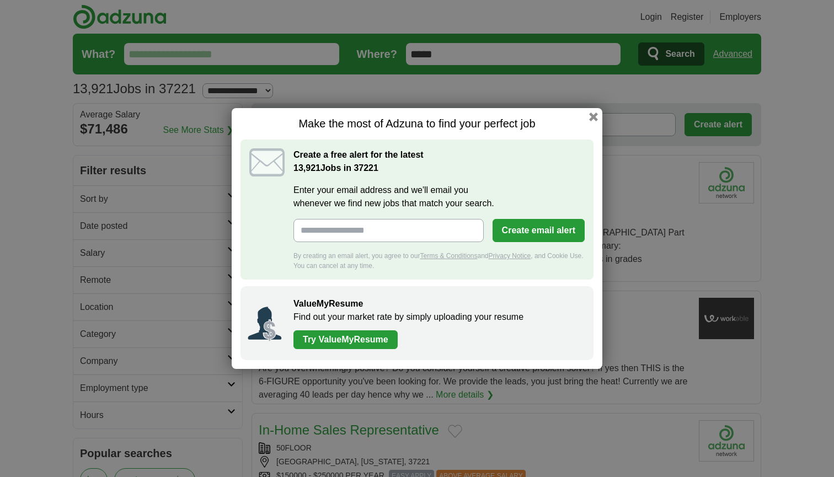  I want to click on h2: Create a free alert for the latest, so click(439, 162).